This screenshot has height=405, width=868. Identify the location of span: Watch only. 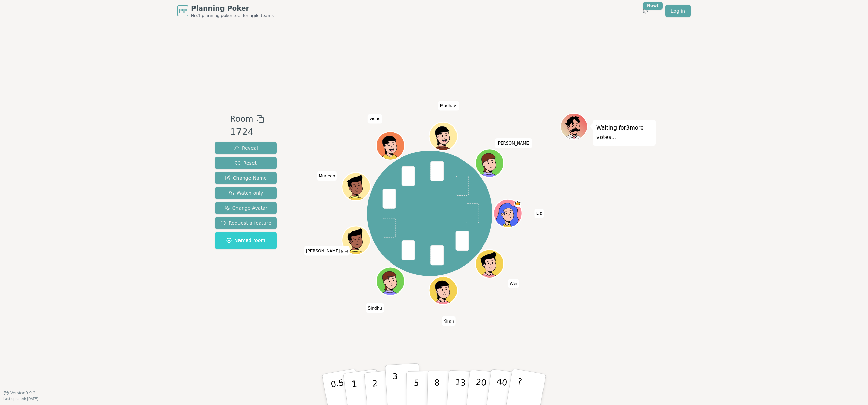
(246, 193).